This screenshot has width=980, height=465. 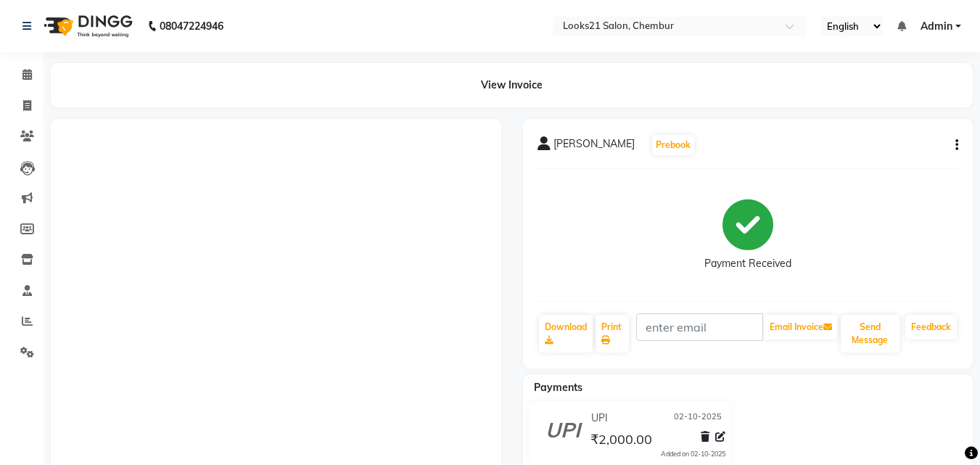 What do you see at coordinates (748, 264) in the screenshot?
I see `div: Payment Received` at bounding box center [748, 264].